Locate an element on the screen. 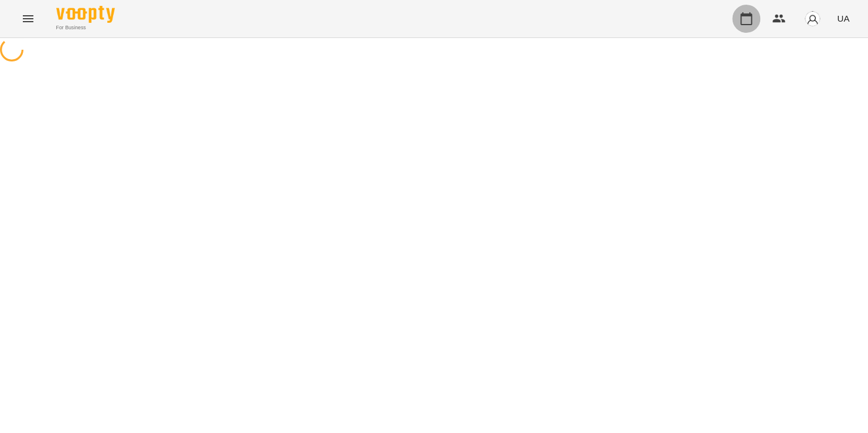  img: avatar_s.png is located at coordinates (812, 19).